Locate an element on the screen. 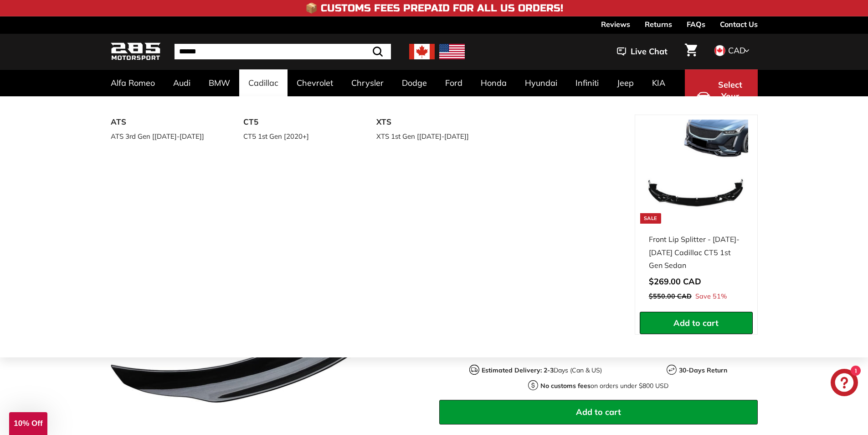 This screenshot has width=868, height=435. a: KIA is located at coordinates (659, 83).